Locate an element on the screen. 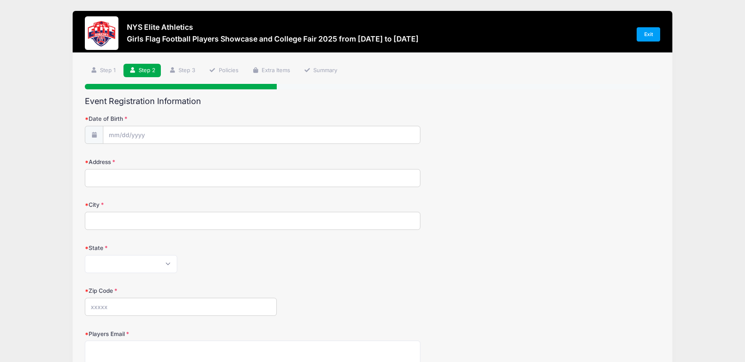  label: Zip Code is located at coordinates (180, 291).